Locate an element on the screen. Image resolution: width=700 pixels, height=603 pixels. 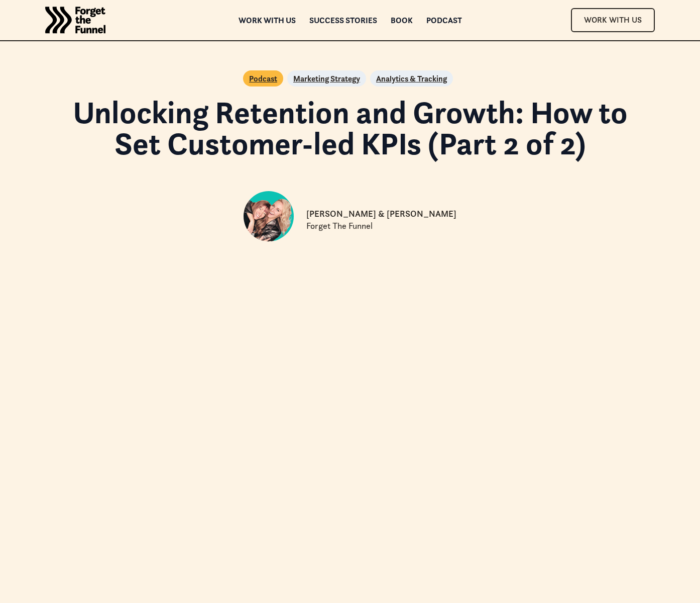
a: Marketing Strategy is located at coordinates (327, 78).